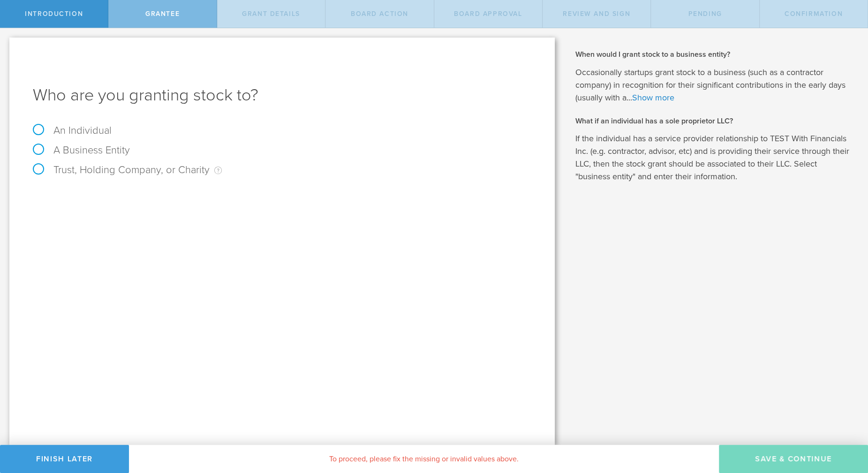 This screenshot has height=473, width=868. I want to click on div: To proceed, please fix the missing or invalid values above., so click(424, 459).